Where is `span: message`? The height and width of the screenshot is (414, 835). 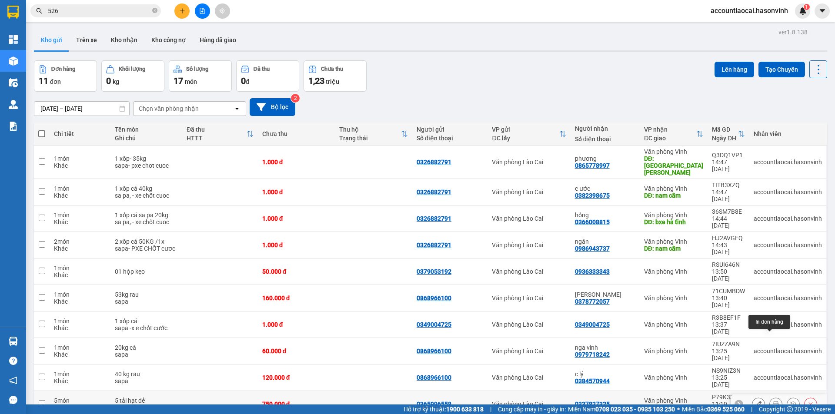
span: message is located at coordinates (13, 400).